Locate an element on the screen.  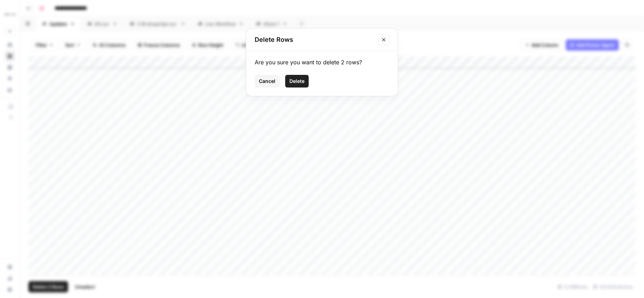
div: Are you sure you want to delete 2 rows? is located at coordinates (322, 62).